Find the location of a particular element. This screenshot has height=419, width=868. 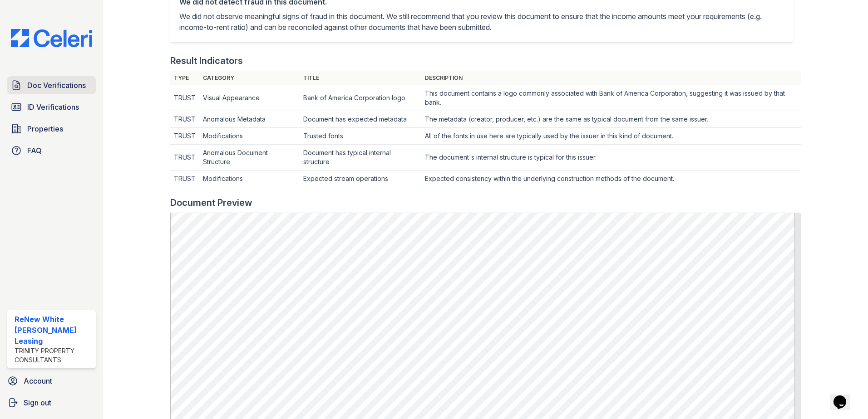

div: Result Indicators is located at coordinates (207, 61).